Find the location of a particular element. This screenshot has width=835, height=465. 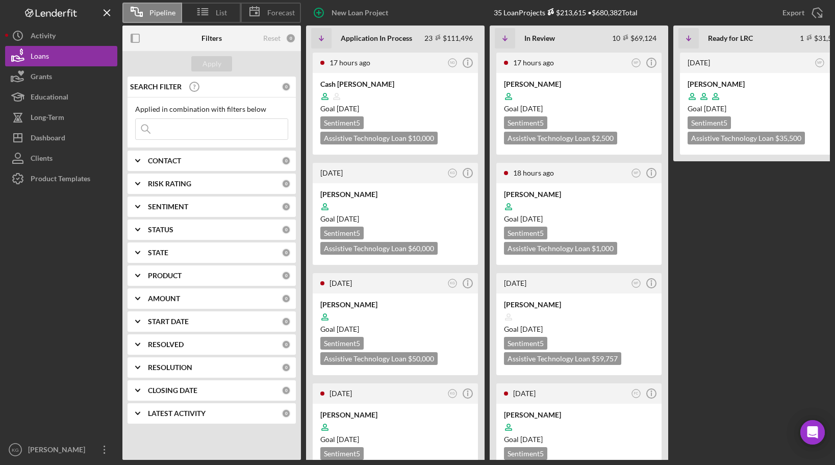

a: Loans is located at coordinates (61, 56).